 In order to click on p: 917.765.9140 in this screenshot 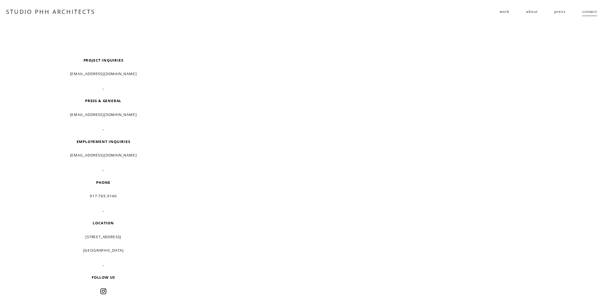, I will do `click(103, 196)`.